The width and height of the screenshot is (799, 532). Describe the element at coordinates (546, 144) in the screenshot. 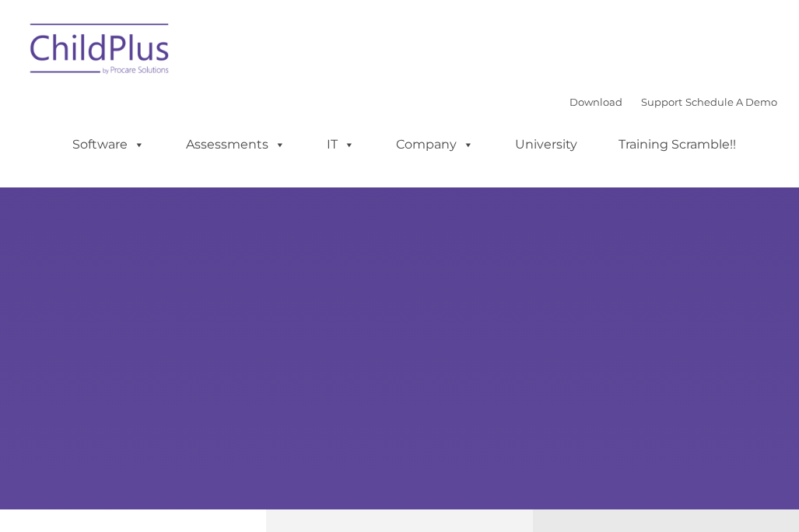

I see `a: University` at that location.